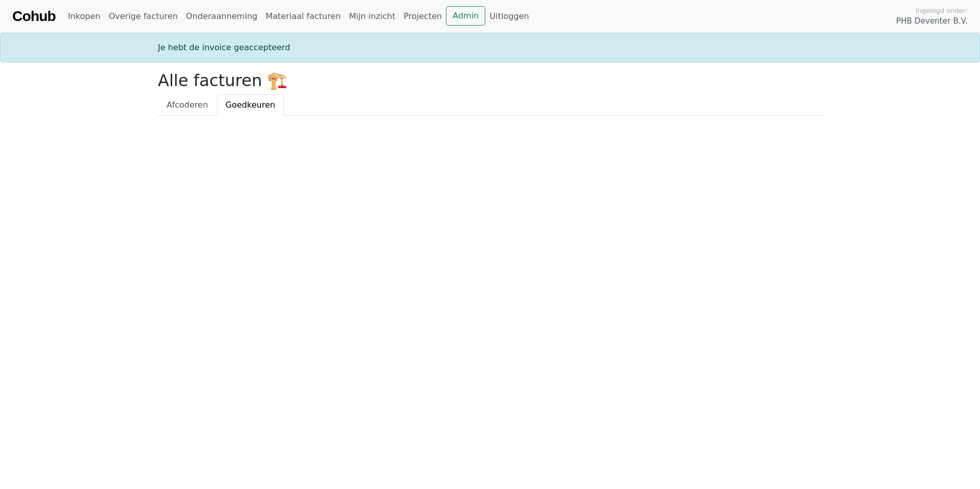  I want to click on a: Onderaanneming, so click(222, 16).